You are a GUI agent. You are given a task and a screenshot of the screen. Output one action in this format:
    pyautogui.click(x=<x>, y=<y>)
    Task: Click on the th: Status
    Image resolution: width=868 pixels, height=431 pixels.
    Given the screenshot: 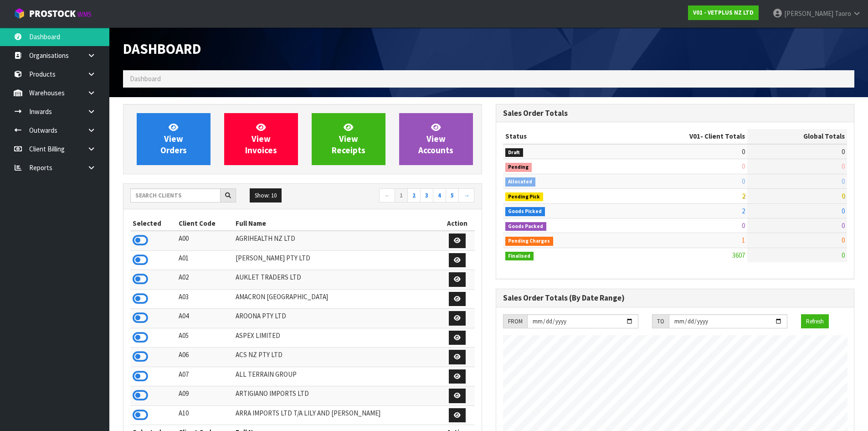 What is the action you would take?
    pyautogui.click(x=560, y=136)
    